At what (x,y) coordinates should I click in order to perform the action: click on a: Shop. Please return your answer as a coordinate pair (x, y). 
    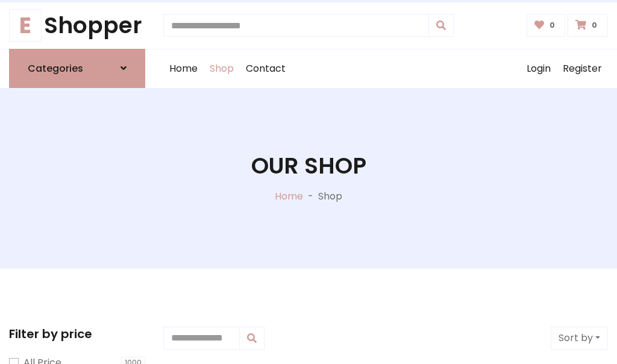
    Looking at the image, I should click on (222, 69).